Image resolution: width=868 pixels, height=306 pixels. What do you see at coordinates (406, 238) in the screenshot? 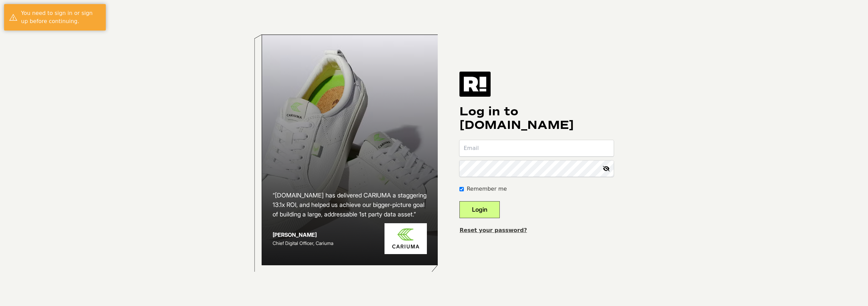
I see `img: Cariuma` at bounding box center [406, 238].